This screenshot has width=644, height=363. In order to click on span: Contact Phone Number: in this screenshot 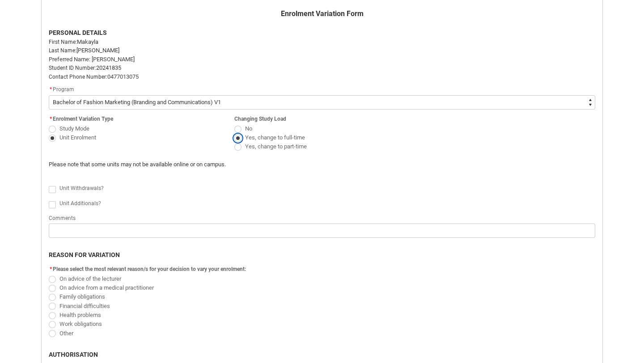, I will do `click(78, 77)`.